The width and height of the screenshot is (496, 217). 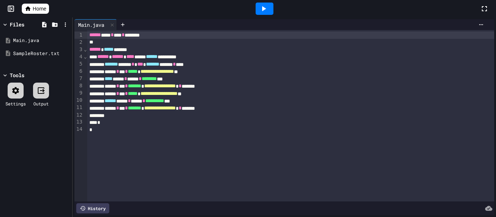 What do you see at coordinates (79, 35) in the screenshot?
I see `div: 1` at bounding box center [79, 35].